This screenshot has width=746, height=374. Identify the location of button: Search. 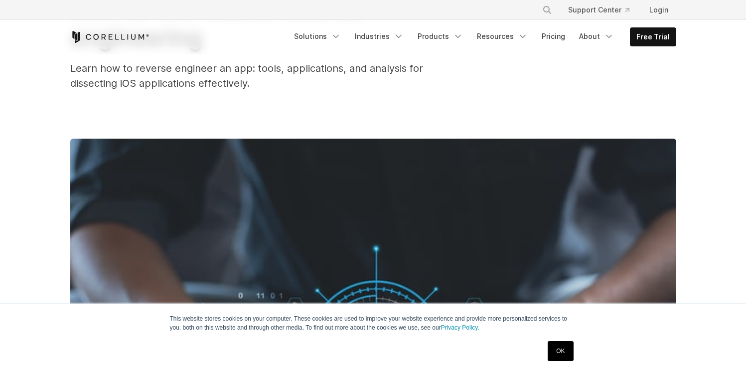
(547, 10).